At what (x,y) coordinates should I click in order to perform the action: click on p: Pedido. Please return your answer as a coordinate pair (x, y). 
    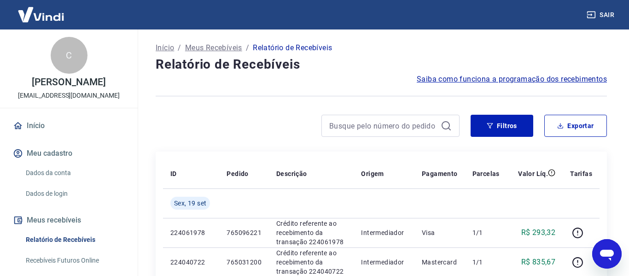
    Looking at the image, I should click on (237, 173).